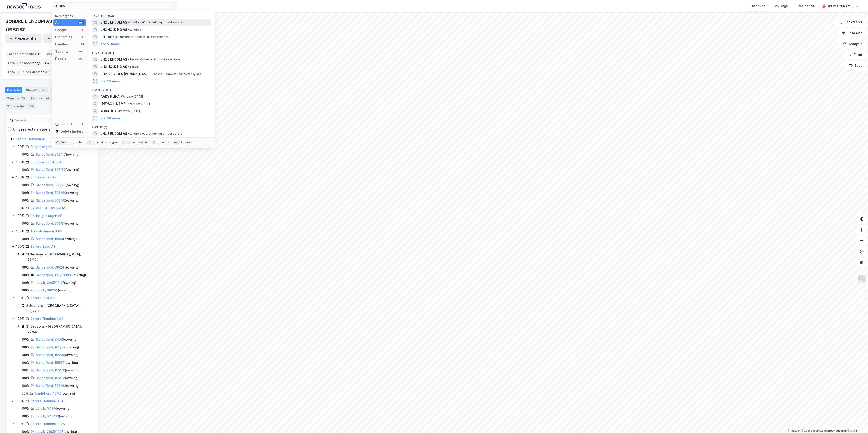 Image resolution: width=868 pixels, height=433 pixels. What do you see at coordinates (177, 143) in the screenshot?
I see `div: esc` at bounding box center [177, 143].